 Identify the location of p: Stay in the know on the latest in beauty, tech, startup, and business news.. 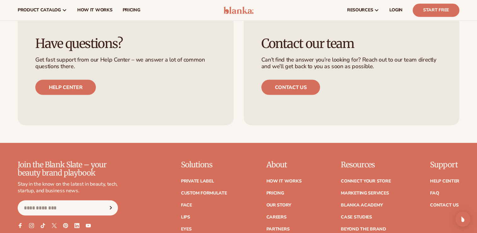
(68, 187).